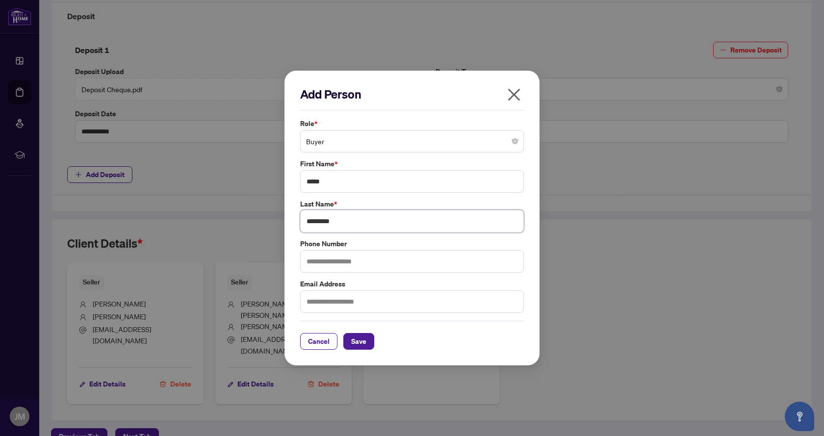  What do you see at coordinates (359, 342) in the screenshot?
I see `span: Save` at bounding box center [359, 342].